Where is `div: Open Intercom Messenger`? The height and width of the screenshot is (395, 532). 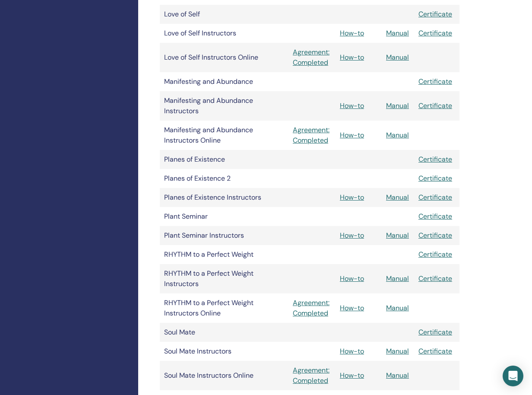
div: Open Intercom Messenger is located at coordinates (513, 376).